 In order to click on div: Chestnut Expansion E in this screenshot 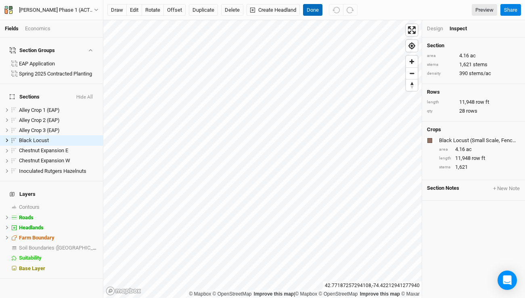, I will do `click(58, 150)`.